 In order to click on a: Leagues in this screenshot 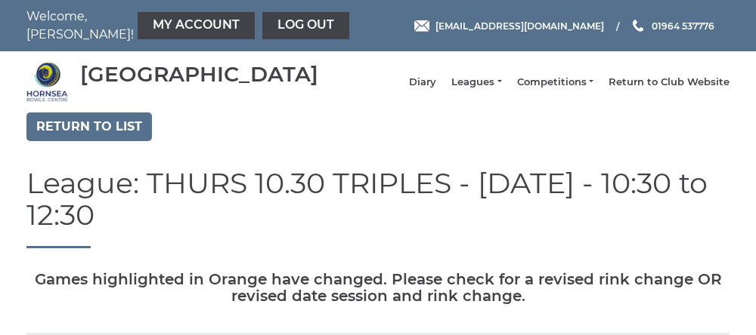, I will do `click(476, 82)`.